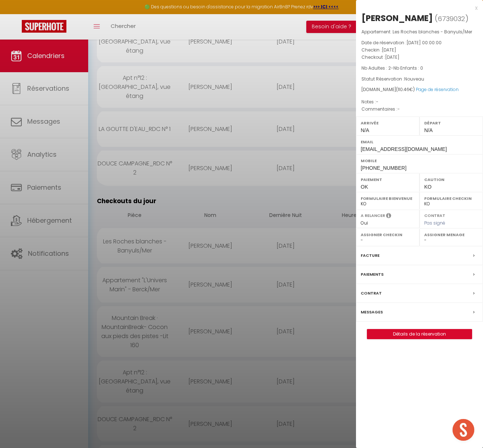  Describe the element at coordinates (364, 187) in the screenshot. I see `span: OK` at that location.